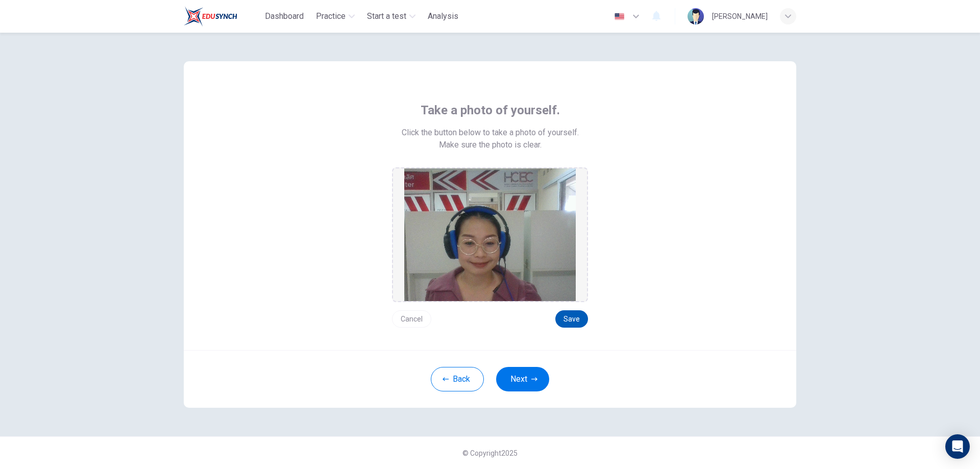  What do you see at coordinates (284, 16) in the screenshot?
I see `span: Dashboard` at bounding box center [284, 16].